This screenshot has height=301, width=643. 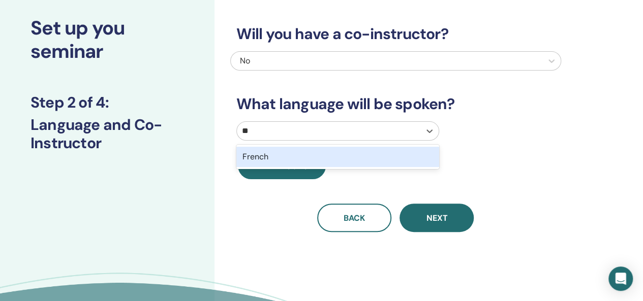 I want to click on span: Next, so click(x=437, y=218).